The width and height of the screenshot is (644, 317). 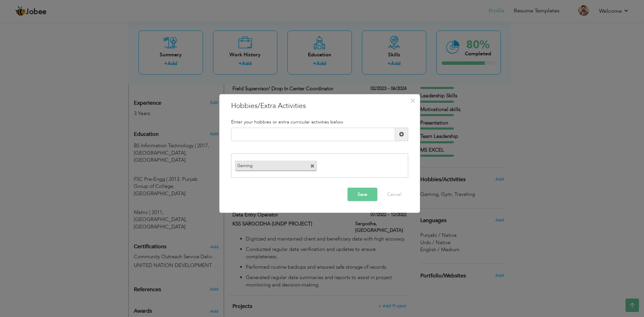 What do you see at coordinates (320, 106) in the screenshot?
I see `h3: Hobbies/Extra Activities` at bounding box center [320, 106].